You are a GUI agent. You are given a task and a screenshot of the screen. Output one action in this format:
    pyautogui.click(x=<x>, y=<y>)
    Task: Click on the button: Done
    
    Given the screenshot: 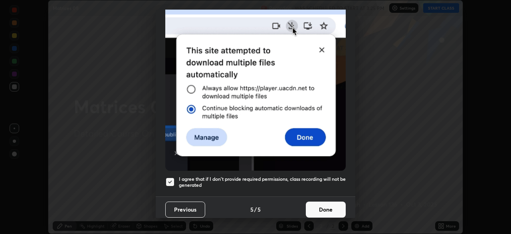 What is the action you would take?
    pyautogui.click(x=326, y=209)
    